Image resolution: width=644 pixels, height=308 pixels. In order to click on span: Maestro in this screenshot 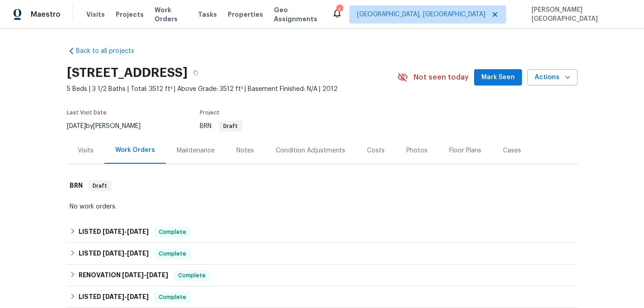, I will do `click(46, 15)`.